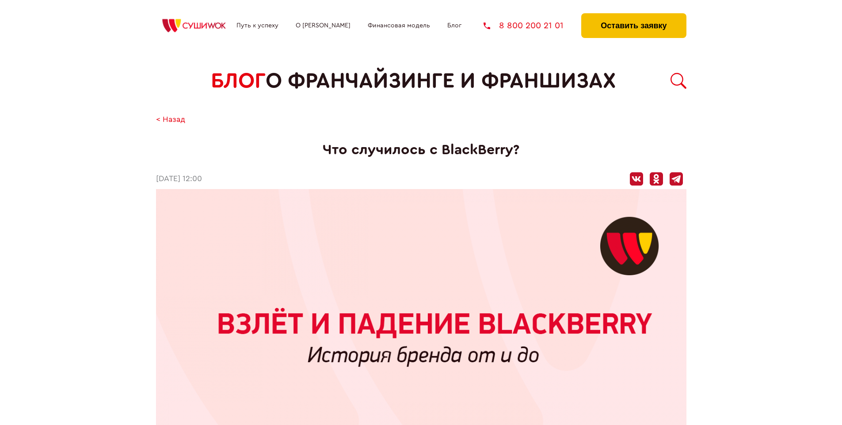 The width and height of the screenshot is (842, 425). What do you see at coordinates (441, 81) in the screenshot?
I see `span: о франчайзинге и франшизах` at bounding box center [441, 81].